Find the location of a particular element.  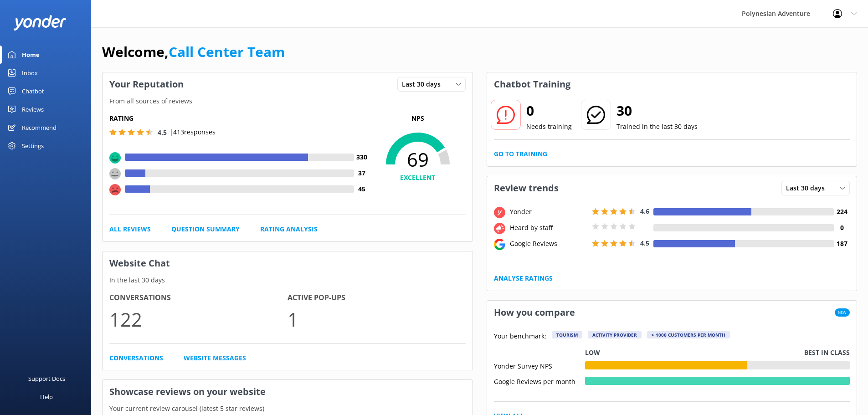

h1: Welcome, is located at coordinates (193, 52).